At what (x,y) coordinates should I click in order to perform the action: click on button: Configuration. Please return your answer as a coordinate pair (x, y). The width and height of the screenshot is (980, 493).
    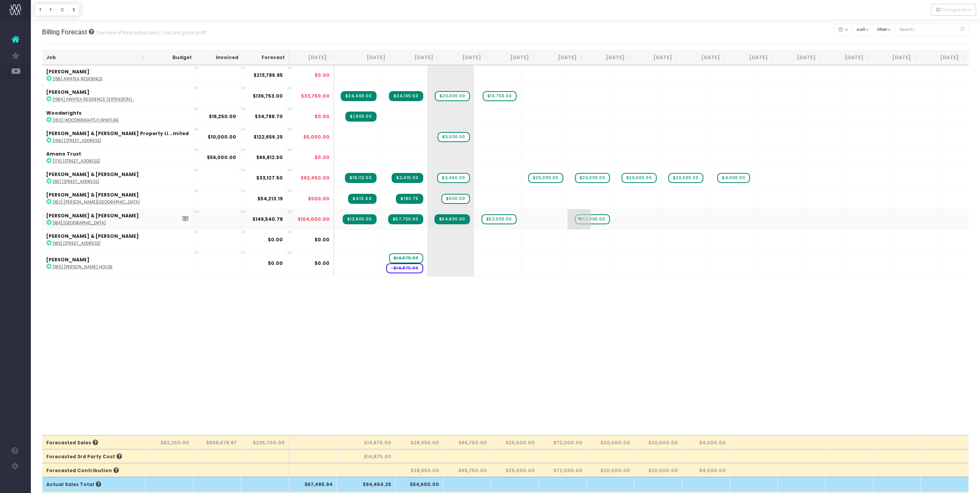
    Looking at the image, I should click on (954, 10).